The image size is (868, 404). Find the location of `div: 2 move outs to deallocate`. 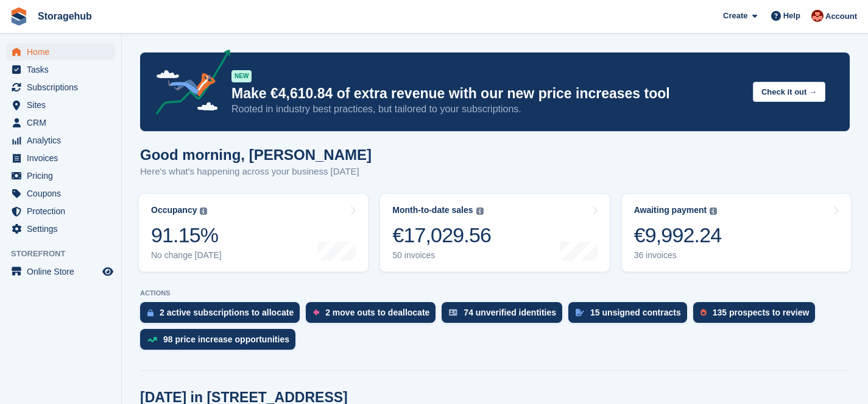

div: 2 move outs to deallocate is located at coordinates (377, 312).